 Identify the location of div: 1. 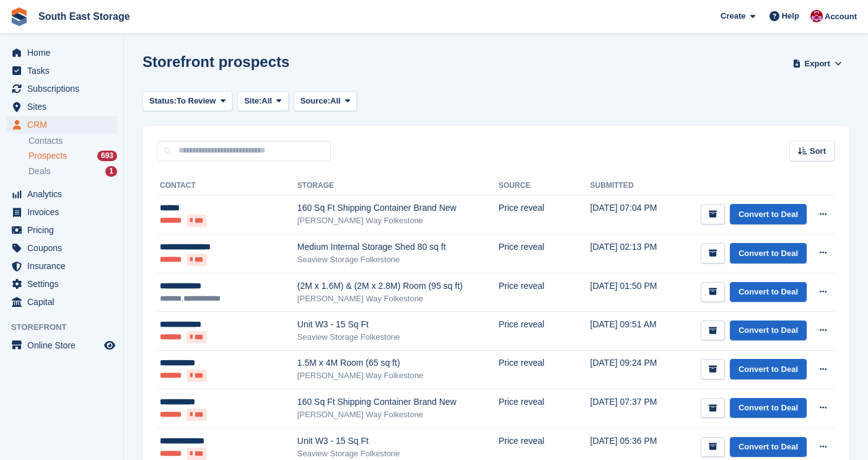
(111, 171).